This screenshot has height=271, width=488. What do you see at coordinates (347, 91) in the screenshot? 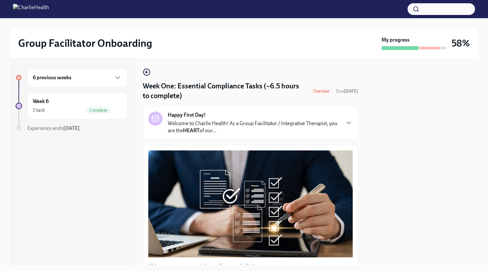
I see `span: August 25th, 2025 10:00` at bounding box center [347, 91].